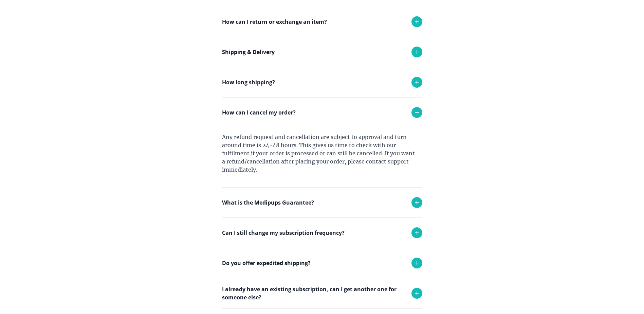 Image resolution: width=644 pixels, height=314 pixels. I want to click on p: How can I cancel my order?, so click(259, 112).